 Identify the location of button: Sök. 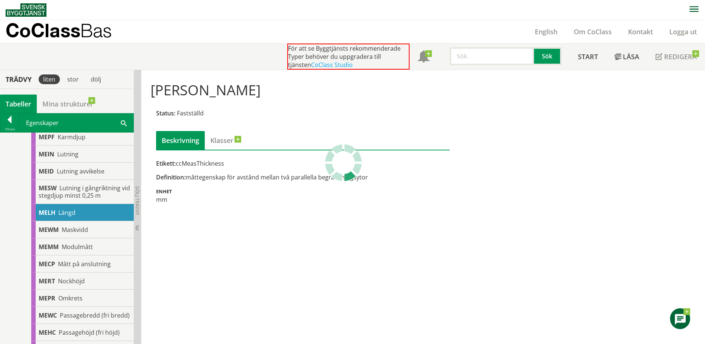
(548, 56).